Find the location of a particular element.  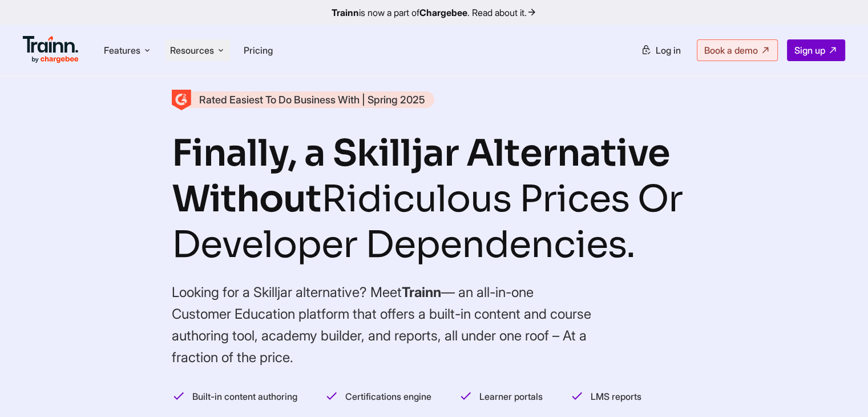

a: Book a demo is located at coordinates (737, 50).